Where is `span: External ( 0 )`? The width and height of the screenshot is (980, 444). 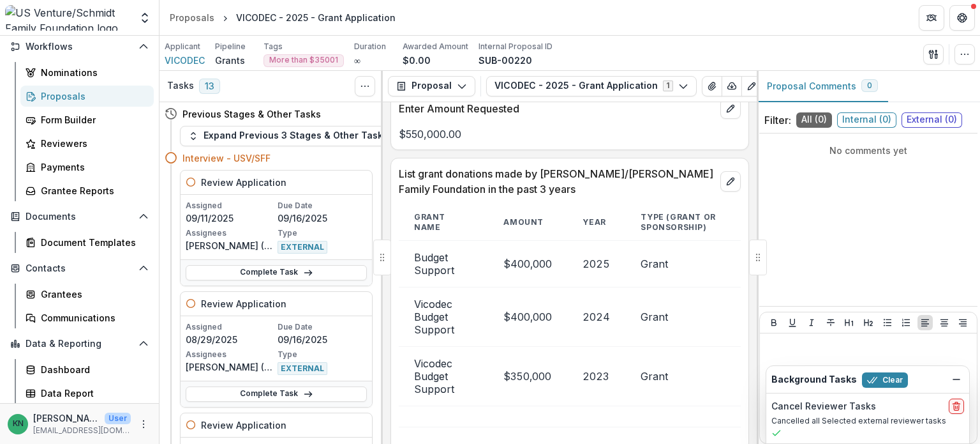
span: External ( 0 ) is located at coordinates (931, 120).